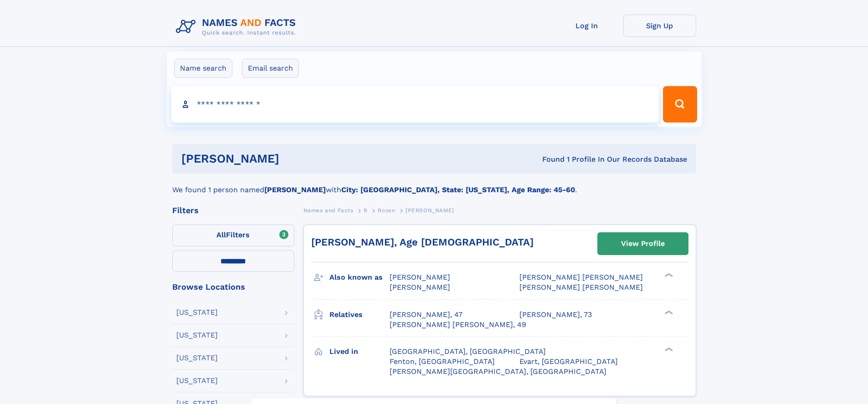 The width and height of the screenshot is (868, 404). I want to click on a: View Profile, so click(643, 244).